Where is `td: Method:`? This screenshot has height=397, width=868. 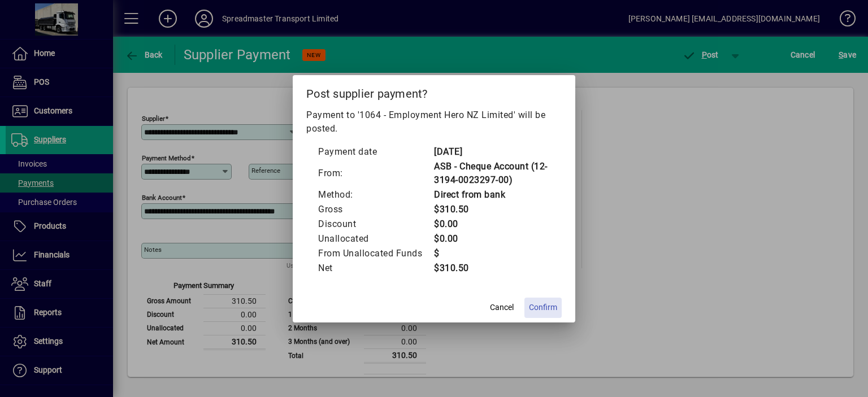 td: Method: is located at coordinates (375, 195).